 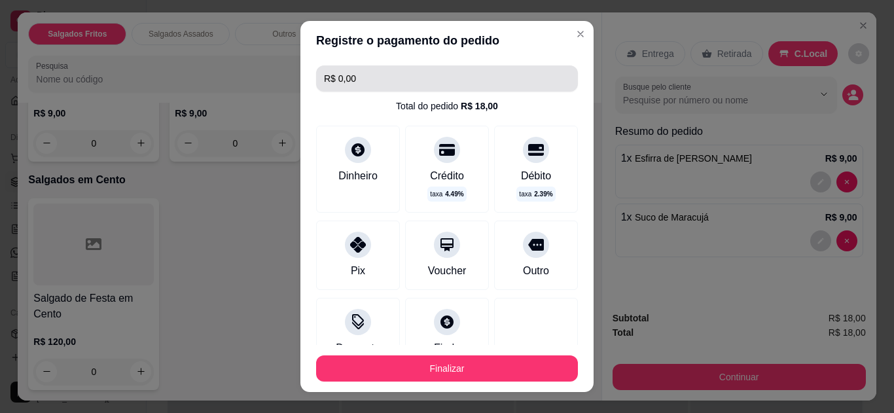 I want to click on header: Registre o pagamento do pedido, so click(x=447, y=41).